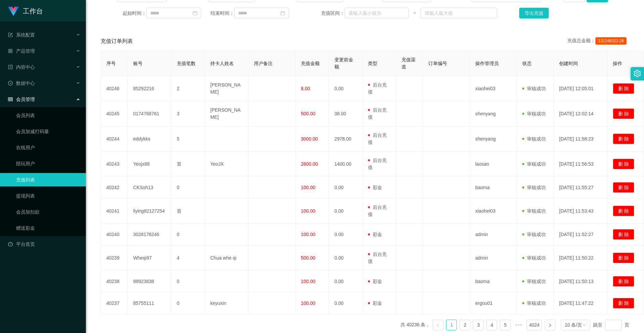 Image resolution: width=644 pixels, height=333 pixels. I want to click on span: 起始时间：, so click(135, 13).